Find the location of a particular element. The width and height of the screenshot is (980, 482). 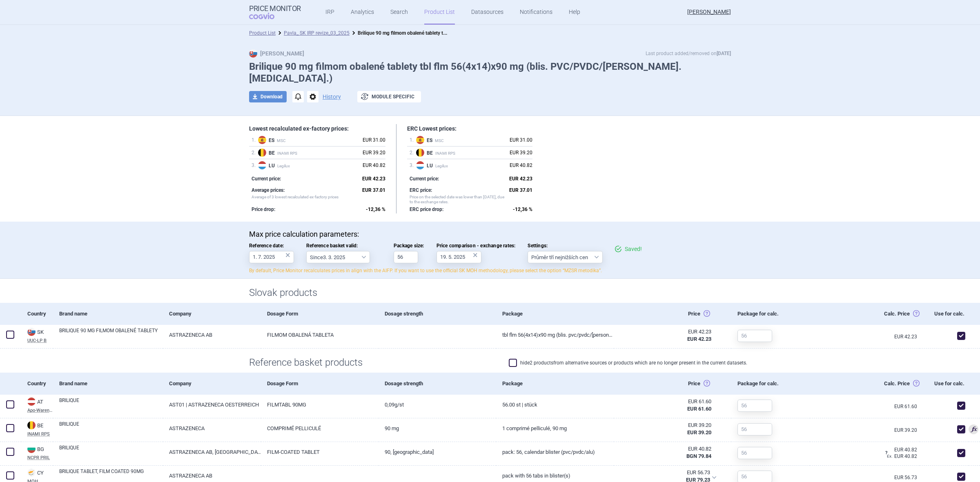

select: Reference basket valid: is located at coordinates (338, 257).